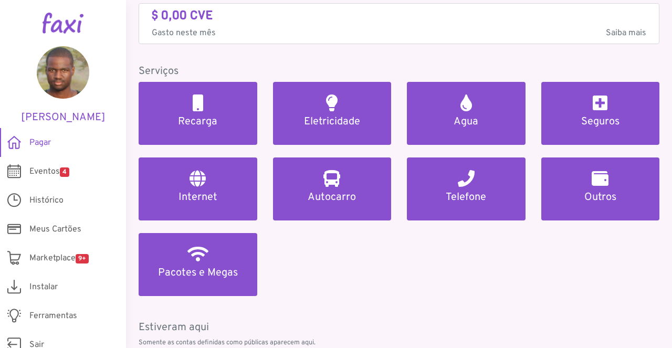  Describe the element at coordinates (198, 122) in the screenshot. I see `h5: Recarga` at that location.